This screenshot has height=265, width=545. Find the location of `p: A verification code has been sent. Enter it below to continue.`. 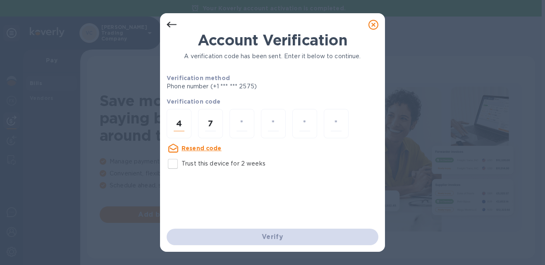

p: A verification code has been sent. Enter it below to continue. is located at coordinates (272, 56).